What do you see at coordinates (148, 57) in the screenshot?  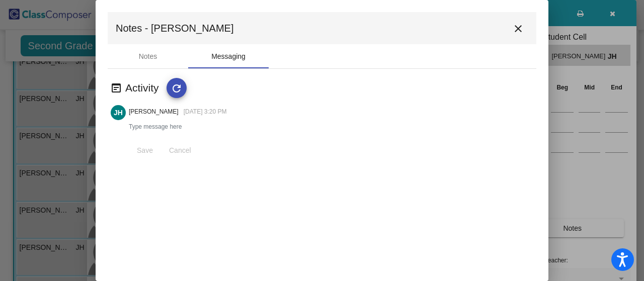 I see `div: Notes` at bounding box center [148, 57].